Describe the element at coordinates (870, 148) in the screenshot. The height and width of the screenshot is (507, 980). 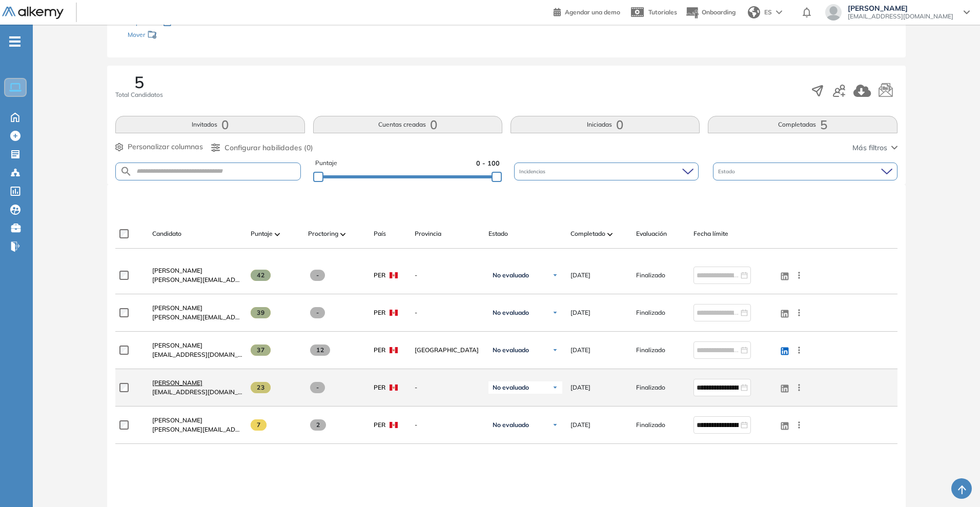
I see `span: Más filtros` at that location.